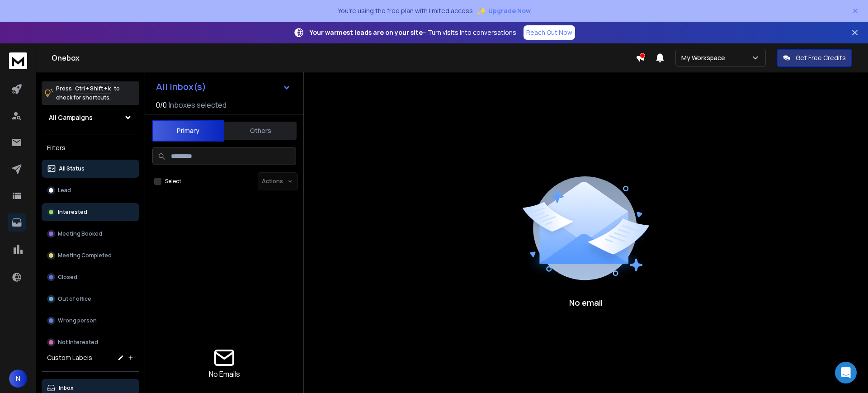 The height and width of the screenshot is (393, 868). I want to click on h3: Inboxes selected, so click(198, 105).